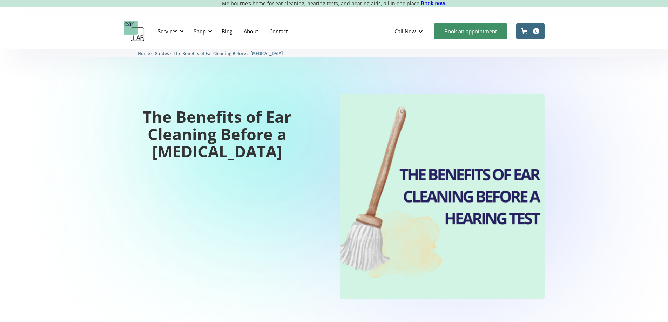 Image resolution: width=668 pixels, height=322 pixels. What do you see at coordinates (144, 53) in the screenshot?
I see `span: Home` at bounding box center [144, 53].